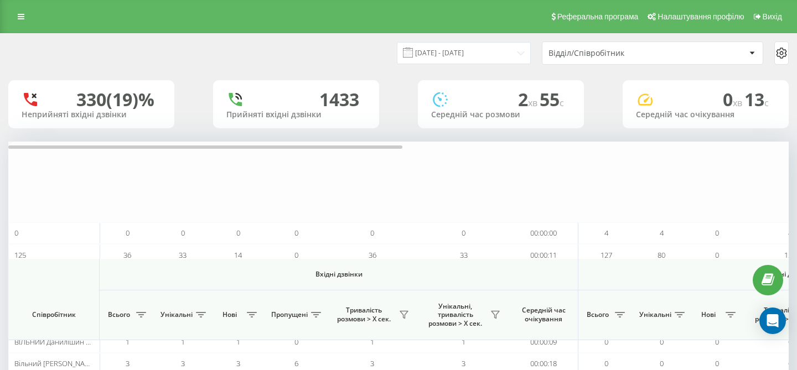 The image size is (797, 370). I want to click on span: Вихід, so click(772, 17).